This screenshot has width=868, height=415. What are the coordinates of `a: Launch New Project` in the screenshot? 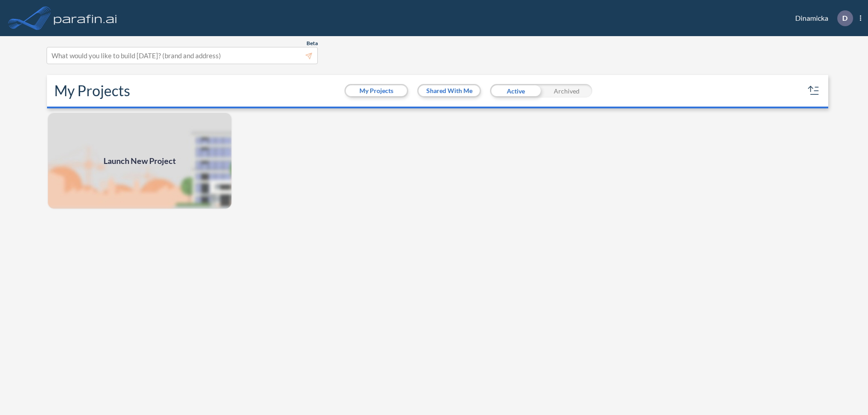 It's located at (139, 161).